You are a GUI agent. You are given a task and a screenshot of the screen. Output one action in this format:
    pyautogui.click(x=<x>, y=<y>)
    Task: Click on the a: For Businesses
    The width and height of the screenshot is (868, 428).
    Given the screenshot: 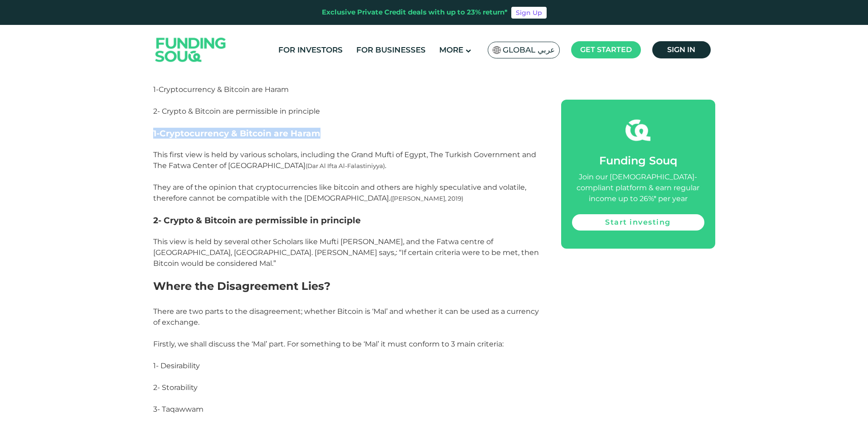 What is the action you would take?
    pyautogui.click(x=391, y=50)
    